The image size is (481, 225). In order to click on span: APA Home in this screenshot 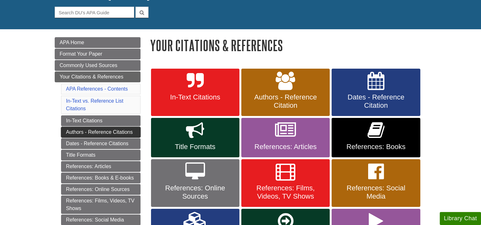, I will do `click(72, 42)`.